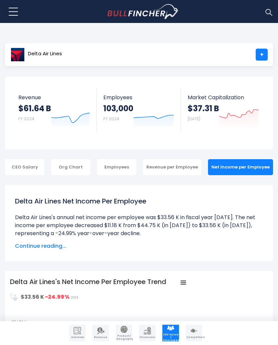  Describe the element at coordinates (25, 167) in the screenshot. I see `div: CEO Salary` at that location.